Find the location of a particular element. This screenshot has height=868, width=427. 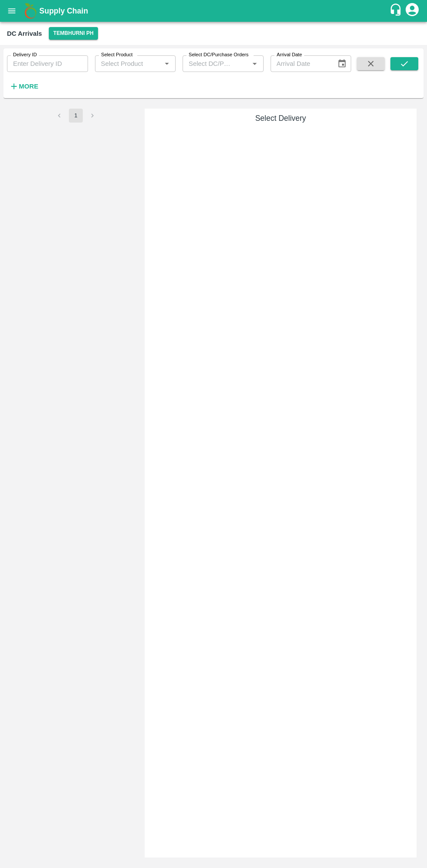

strong: More is located at coordinates (28, 86).